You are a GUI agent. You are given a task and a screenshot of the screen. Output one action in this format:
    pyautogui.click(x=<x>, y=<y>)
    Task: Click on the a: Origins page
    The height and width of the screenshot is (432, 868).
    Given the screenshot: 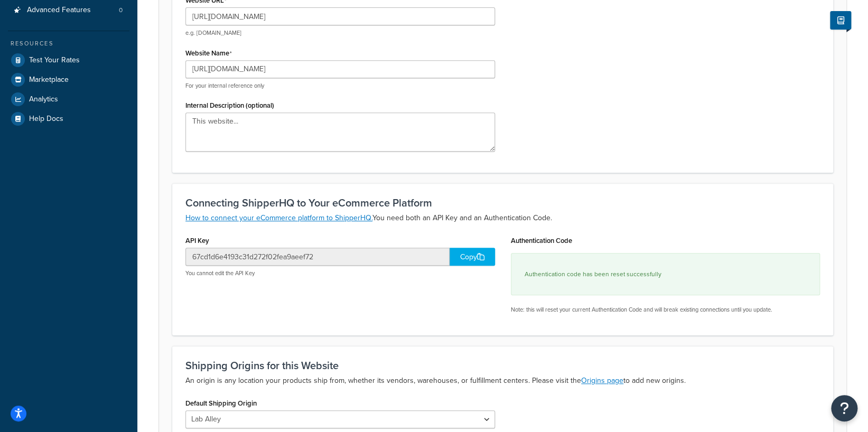 What is the action you would take?
    pyautogui.click(x=602, y=380)
    